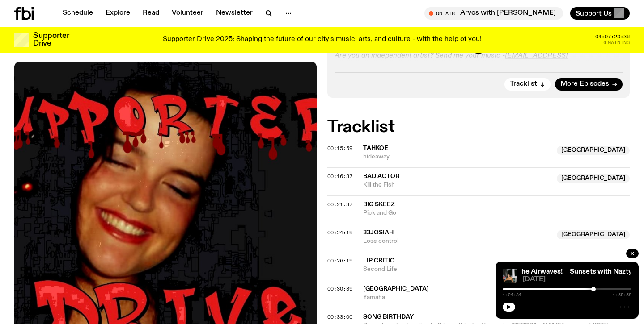  Describe the element at coordinates (78, 14) in the screenshot. I see `a: Schedule` at that location.